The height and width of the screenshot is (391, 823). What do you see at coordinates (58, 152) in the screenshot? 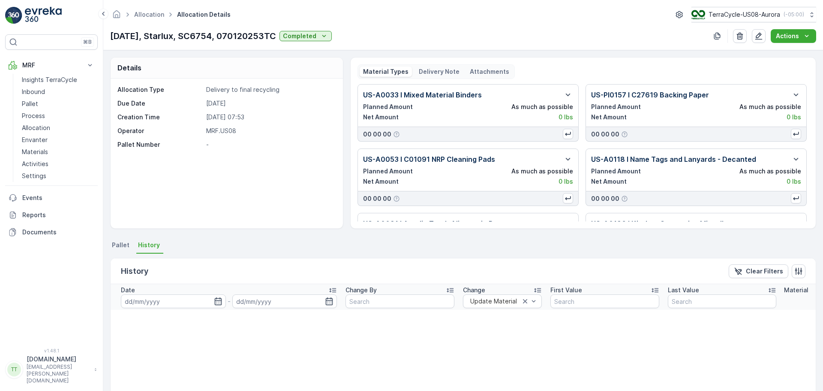
I see `a: Materials` at bounding box center [58, 152].